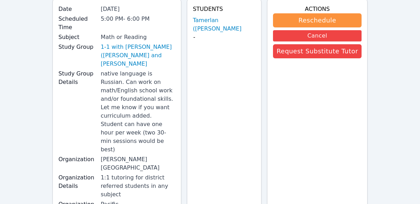 The height and width of the screenshot is (204, 420). I want to click on button: Reschedule, so click(317, 20).